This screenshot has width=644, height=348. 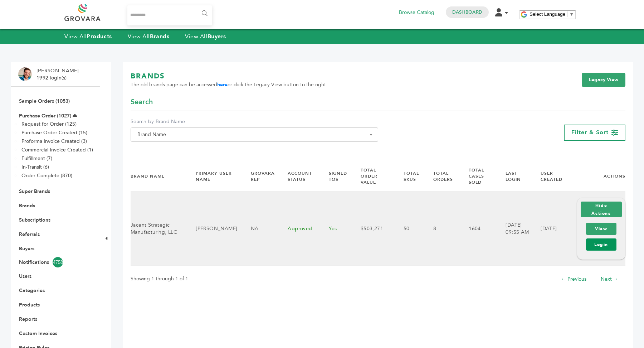 What do you see at coordinates (478, 176) in the screenshot?
I see `th: Total Cases Sold` at bounding box center [478, 176].